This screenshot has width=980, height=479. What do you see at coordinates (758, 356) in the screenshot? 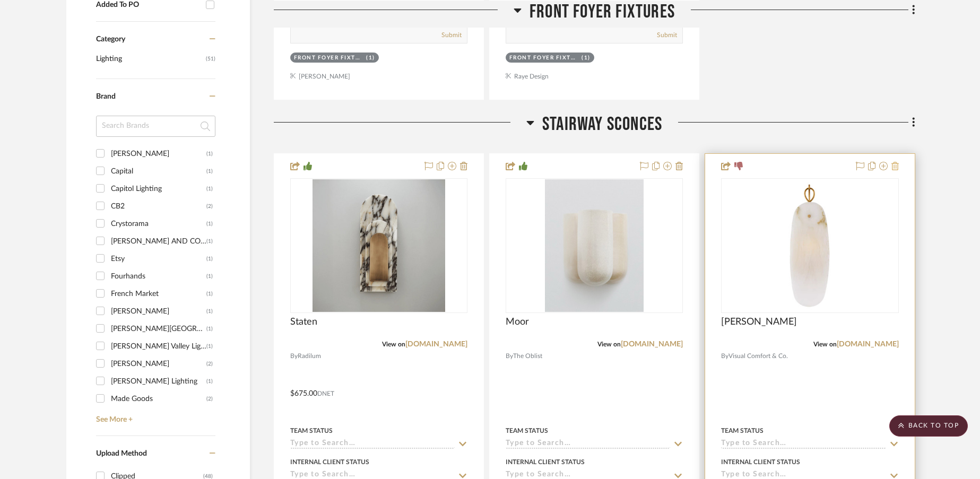
I see `span: Visual Comfort & Co.` at bounding box center [758, 356].